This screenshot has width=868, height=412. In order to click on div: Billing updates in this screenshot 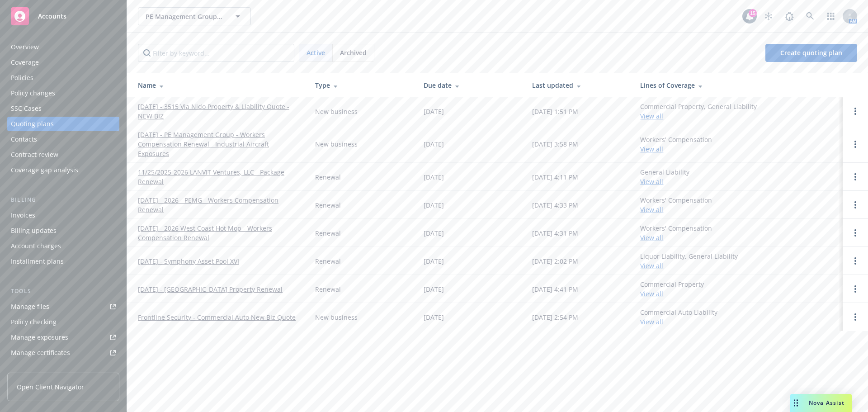, I will do `click(34, 231)`.